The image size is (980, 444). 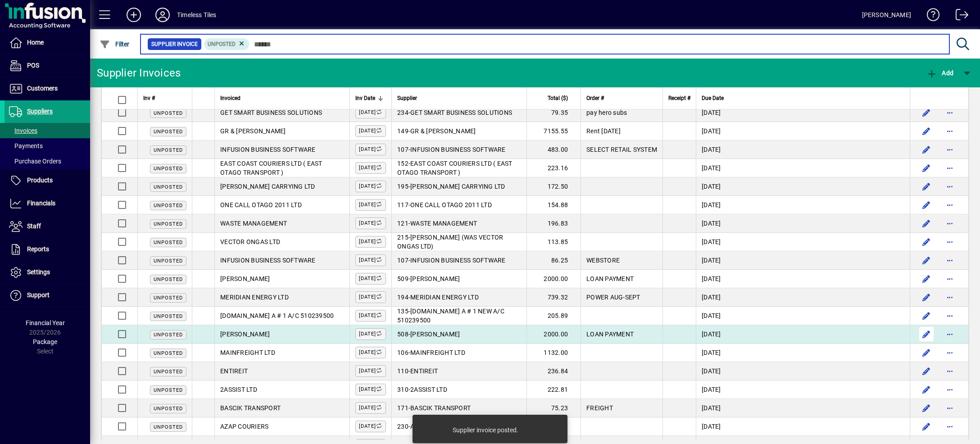 I want to click on span: 149, so click(x=403, y=131).